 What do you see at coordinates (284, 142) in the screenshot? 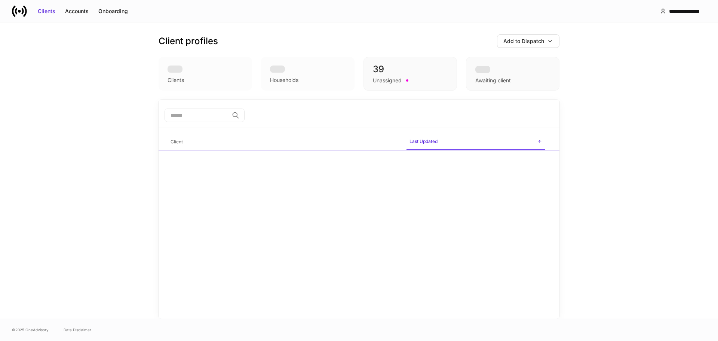
I see `span: Client` at bounding box center [284, 142].